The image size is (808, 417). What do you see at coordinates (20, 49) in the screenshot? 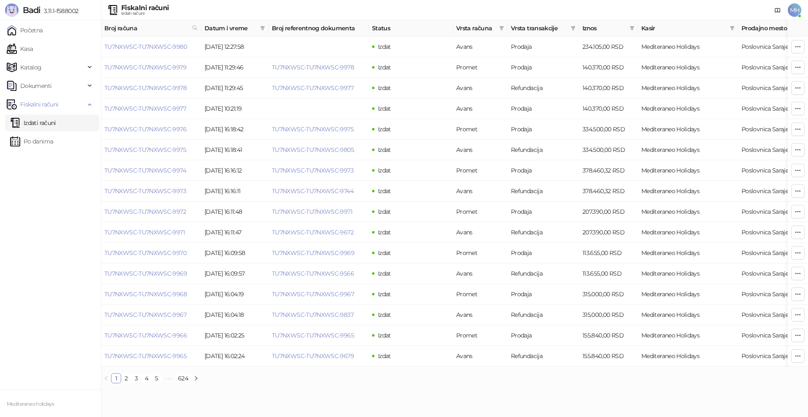
I see `a: Kasa` at bounding box center [20, 49].